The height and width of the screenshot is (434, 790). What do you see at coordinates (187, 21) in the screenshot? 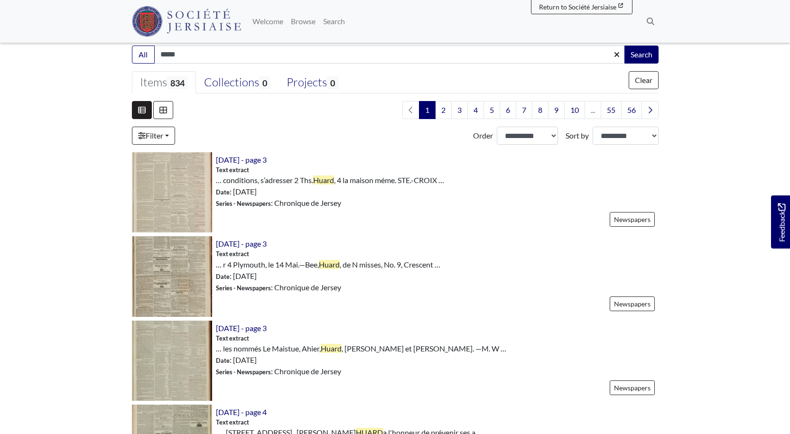
I see `img: Société Jersiaise` at bounding box center [187, 21].